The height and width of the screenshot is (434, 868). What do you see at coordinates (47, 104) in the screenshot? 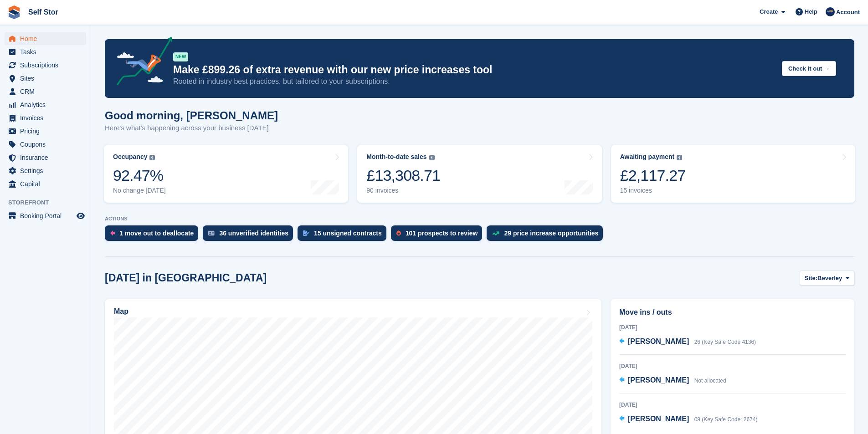
I see `span: Analytics` at bounding box center [47, 104].